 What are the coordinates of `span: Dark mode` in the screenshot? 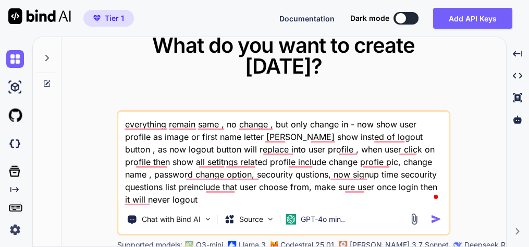 It's located at (370, 18).